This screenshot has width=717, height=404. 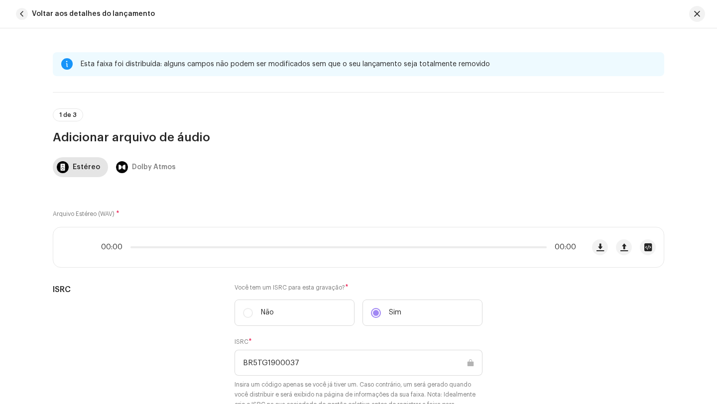 What do you see at coordinates (135, 290) in the screenshot?
I see `h5: ISRC` at bounding box center [135, 290].